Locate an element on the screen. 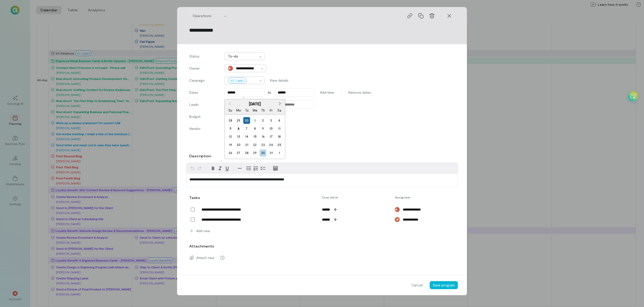 This screenshot has width=644, height=307. label: Attachments is located at coordinates (202, 246).